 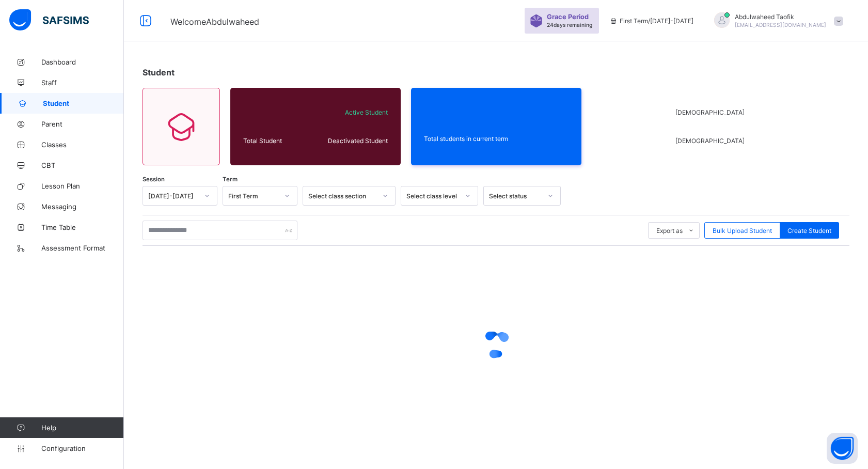 What do you see at coordinates (276, 140) in the screenshot?
I see `div: Total Student` at bounding box center [276, 140].